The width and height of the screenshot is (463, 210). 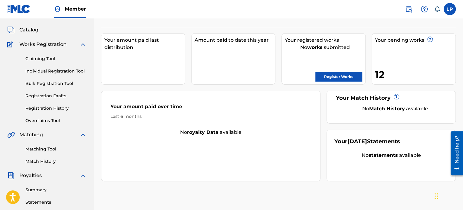 What do you see at coordinates (56, 149) in the screenshot?
I see `a: Matching Tool` at bounding box center [56, 149].